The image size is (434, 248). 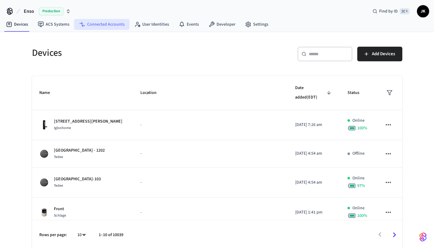 I want to click on span: Date added(EDT), so click(x=314, y=93).